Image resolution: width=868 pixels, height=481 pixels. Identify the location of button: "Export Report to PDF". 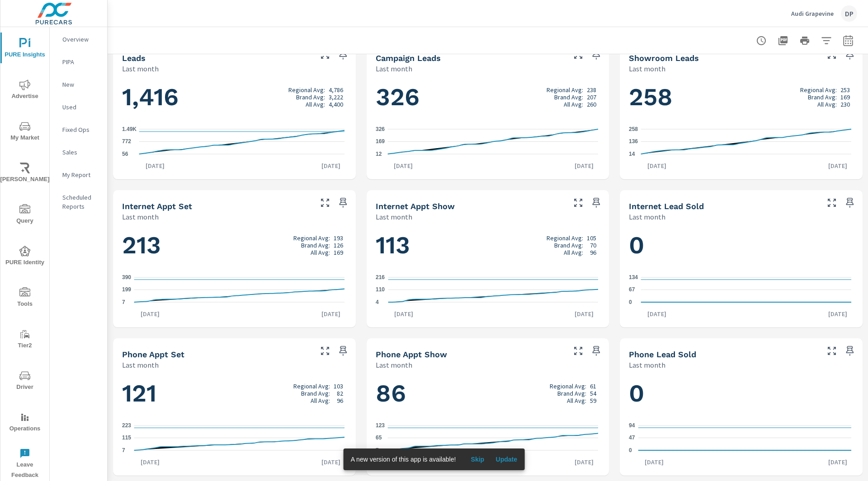
(783, 41).